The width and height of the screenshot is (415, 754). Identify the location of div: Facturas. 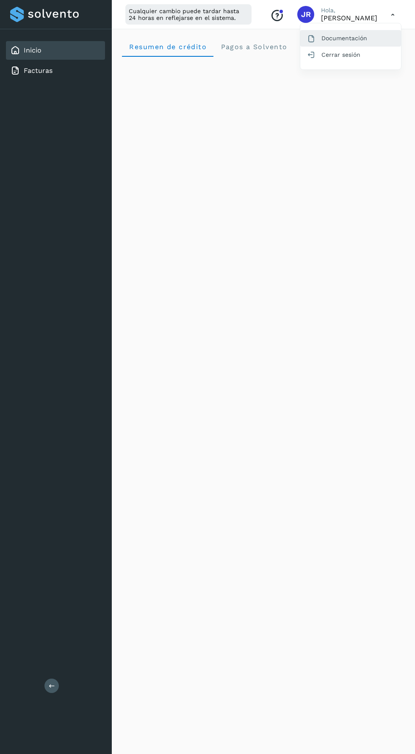
(55, 71).